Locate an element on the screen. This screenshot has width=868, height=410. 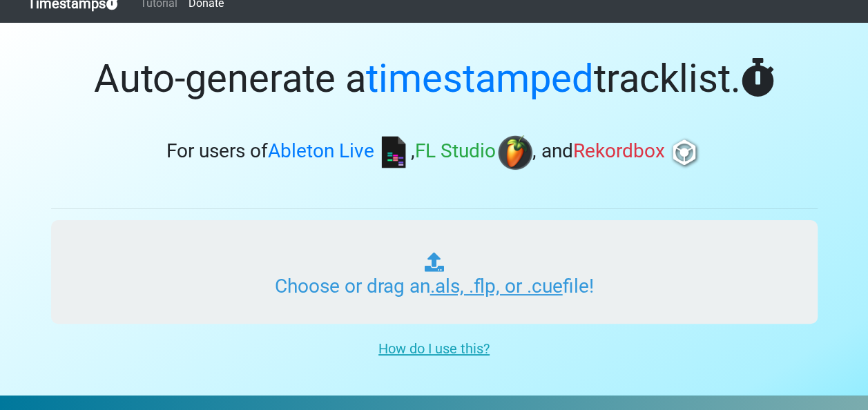
span: FL Studio is located at coordinates (455, 151).